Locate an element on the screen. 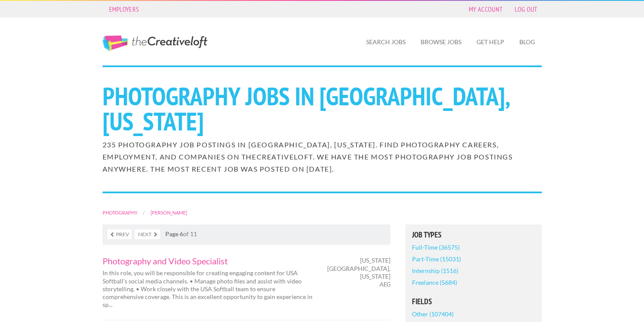  a: Full-Time (36575) is located at coordinates (436, 247).